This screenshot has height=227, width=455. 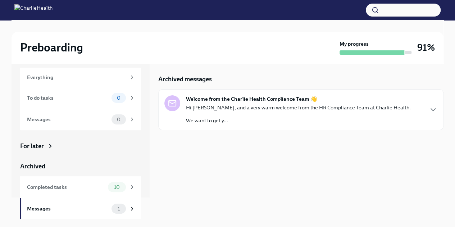 What do you see at coordinates (81, 146) in the screenshot?
I see `a: For later` at bounding box center [81, 146].